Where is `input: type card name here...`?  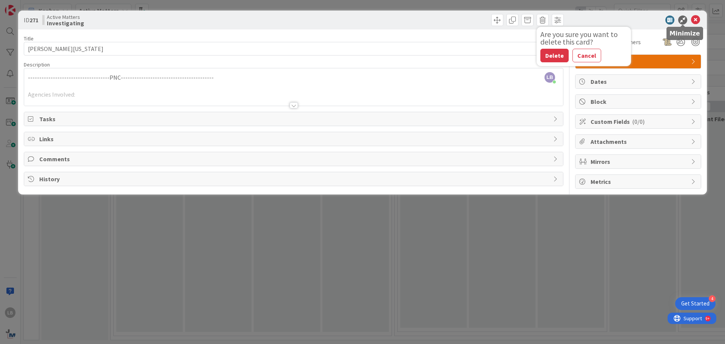 input: type card name here... is located at coordinates (293, 49).